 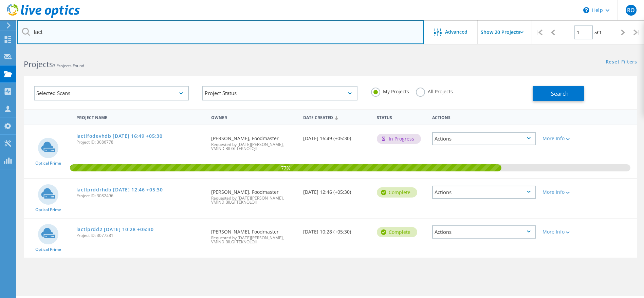 I want to click on div: In Progress, so click(x=399, y=139).